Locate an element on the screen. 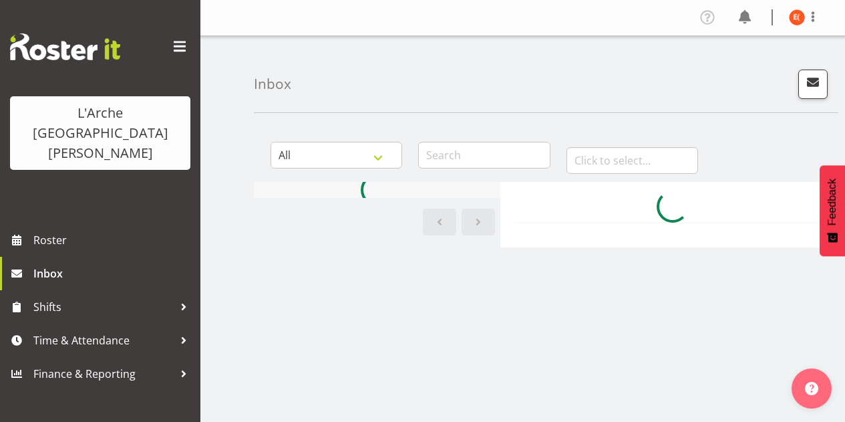  img: help-xxl-2.png is located at coordinates (812, 388).